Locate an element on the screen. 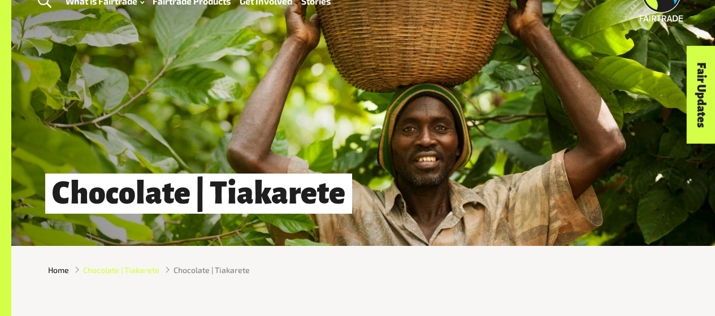 The width and height of the screenshot is (715, 316). a: Chocolate | Tiakarete is located at coordinates (121, 270).